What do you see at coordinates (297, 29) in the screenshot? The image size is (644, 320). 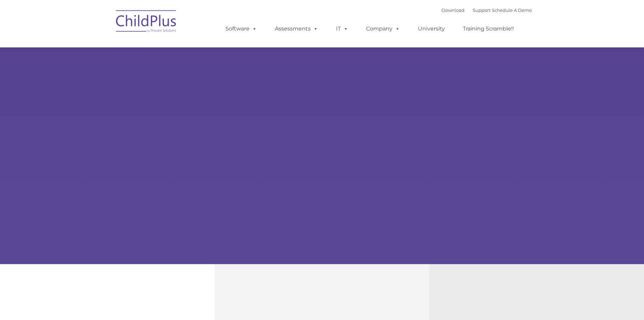 I see `a: Assessments` at bounding box center [297, 29].